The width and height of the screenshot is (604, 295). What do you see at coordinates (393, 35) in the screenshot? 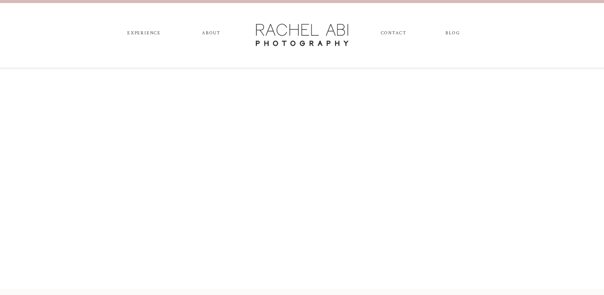
I see `nav: CONTACT` at bounding box center [393, 35].